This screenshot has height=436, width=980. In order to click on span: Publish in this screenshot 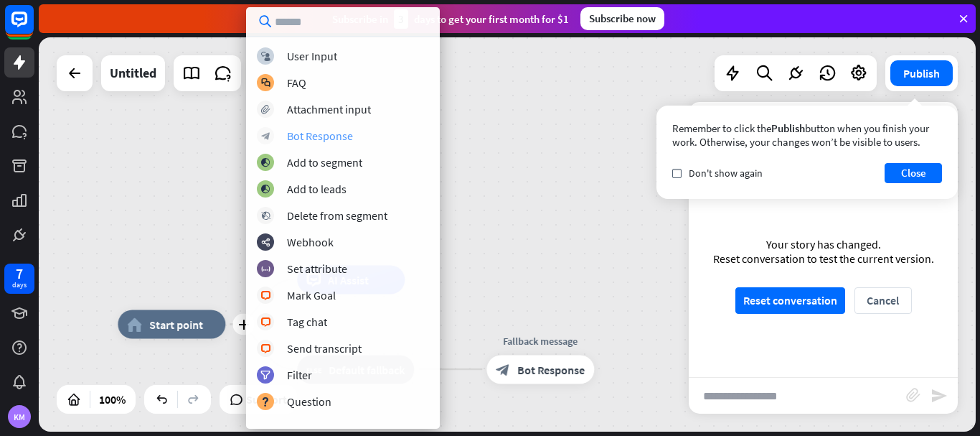, I will do `click(788, 127)`.